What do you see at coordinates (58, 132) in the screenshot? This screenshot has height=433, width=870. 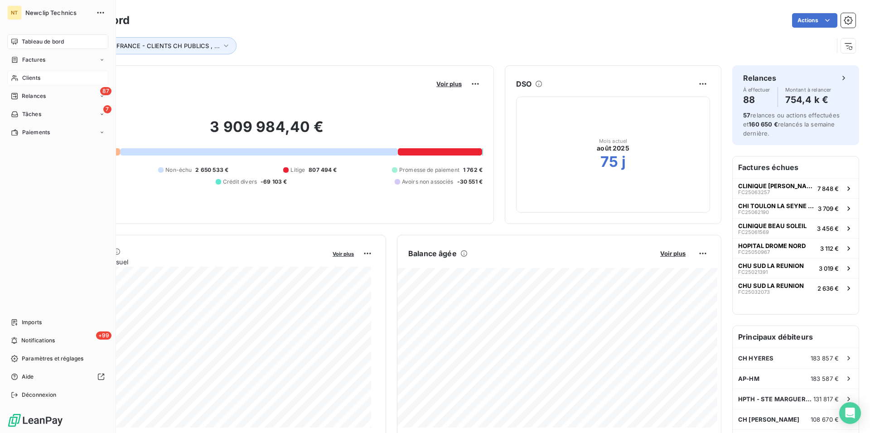 I see `a: Paiements` at bounding box center [58, 132].